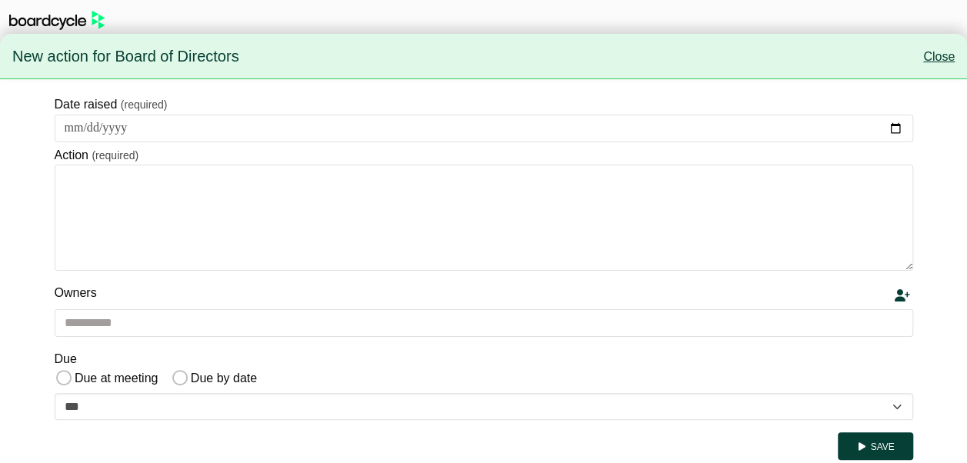 This screenshot has height=463, width=967. Describe the element at coordinates (65, 359) in the screenshot. I see `label: Due` at that location.